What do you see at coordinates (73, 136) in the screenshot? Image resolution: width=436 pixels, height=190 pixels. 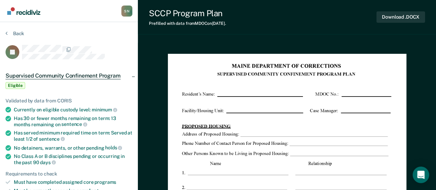 I see `div: Has served minimum required time on term: Served at least 1/2 of` at bounding box center [73, 136].